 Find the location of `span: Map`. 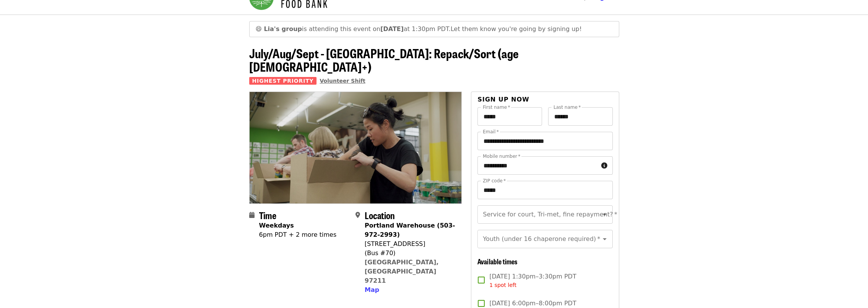

span: Map is located at coordinates (372, 290).